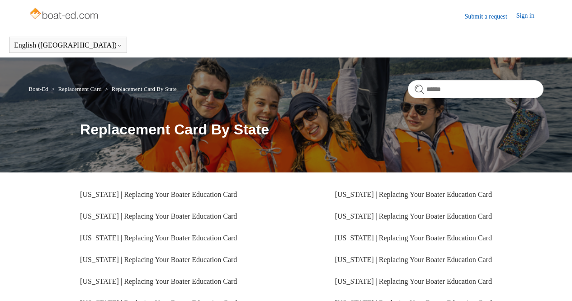  Describe the element at coordinates (64, 14) in the screenshot. I see `img: Boat-Ed Help Center home page` at that location.